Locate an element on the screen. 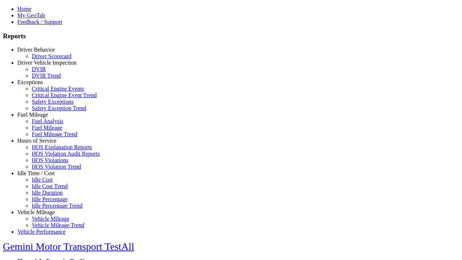 The width and height of the screenshot is (462, 260). a: Exceptions is located at coordinates (30, 82).